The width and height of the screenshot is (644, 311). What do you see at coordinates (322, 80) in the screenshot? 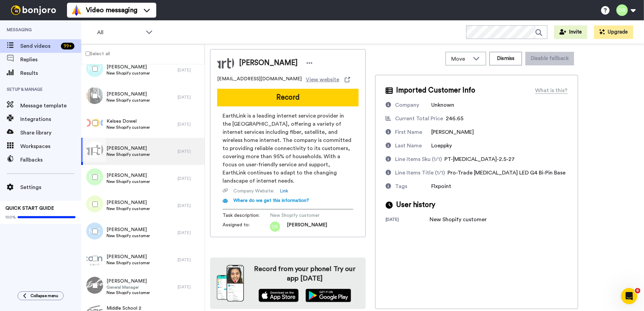
I see `span: View website` at bounding box center [322, 80].